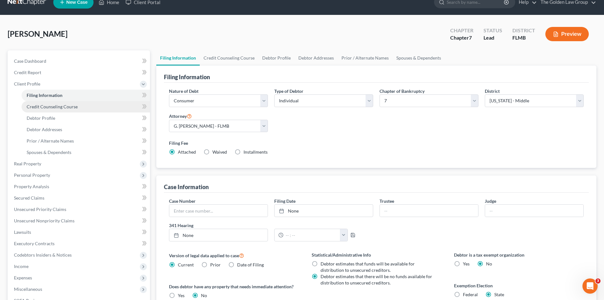 This screenshot has height=300, width=604. Describe the element at coordinates (40, 209) in the screenshot. I see `span: Unsecured Priority Claims` at that location.